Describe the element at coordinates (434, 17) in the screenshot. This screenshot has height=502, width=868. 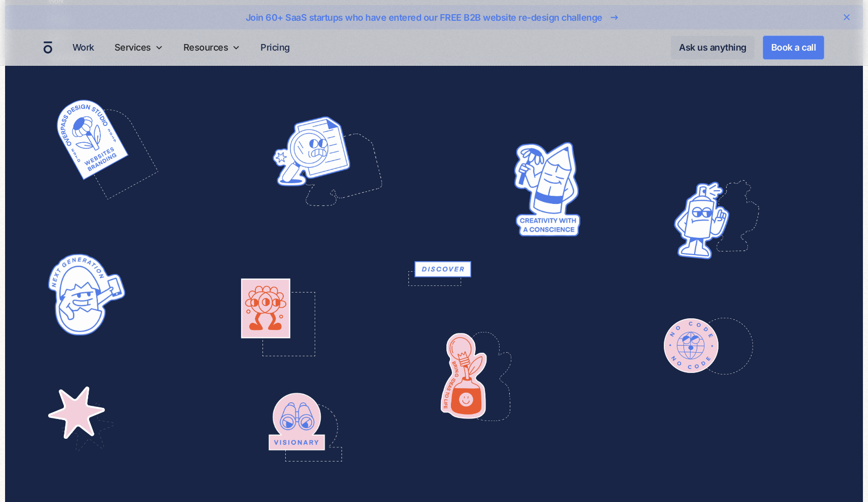
I see `a: Join 60+ SaaS startups who have entered our FREE B2B website re-design challenge` at that location.